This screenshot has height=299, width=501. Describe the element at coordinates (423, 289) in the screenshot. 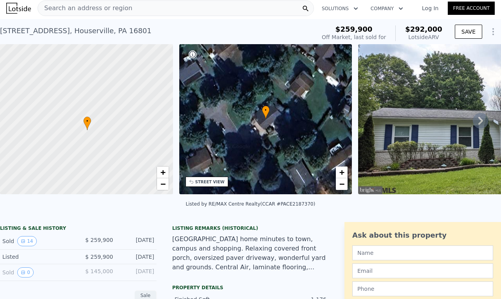

I see `input: Phone` at that location.